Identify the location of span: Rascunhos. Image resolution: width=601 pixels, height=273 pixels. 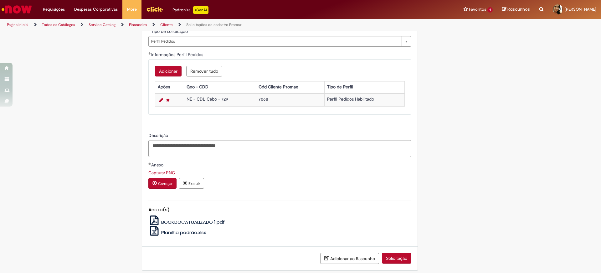
(518, 9).